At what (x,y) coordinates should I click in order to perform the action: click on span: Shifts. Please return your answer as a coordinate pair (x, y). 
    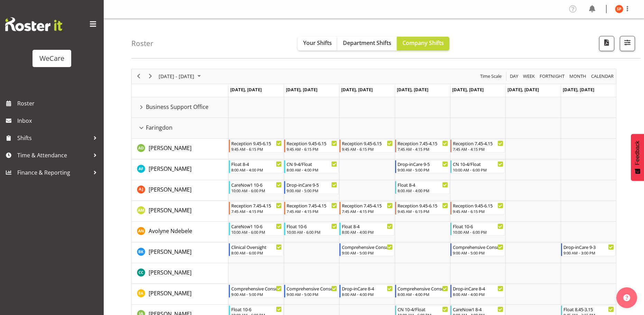
    Looking at the image, I should click on (53, 138).